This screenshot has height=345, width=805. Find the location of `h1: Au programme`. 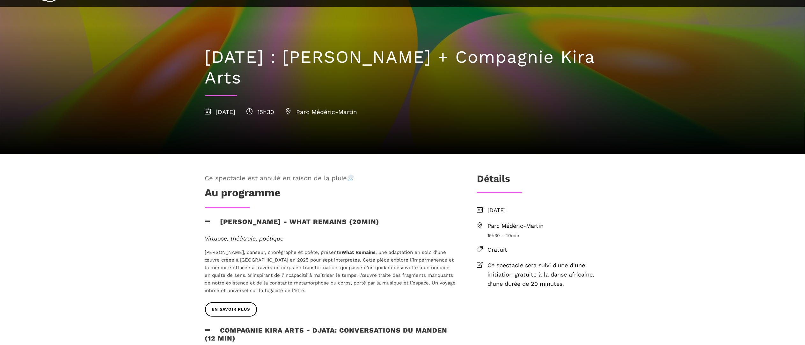

h1: Au programme is located at coordinates (243, 195).